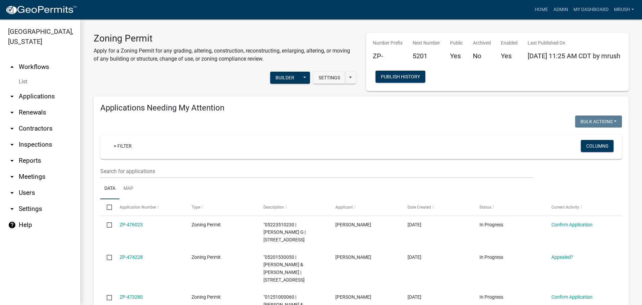 Image resolution: width=642 pixels, height=305 pixels. I want to click on a: ZP-473280, so click(131, 297).